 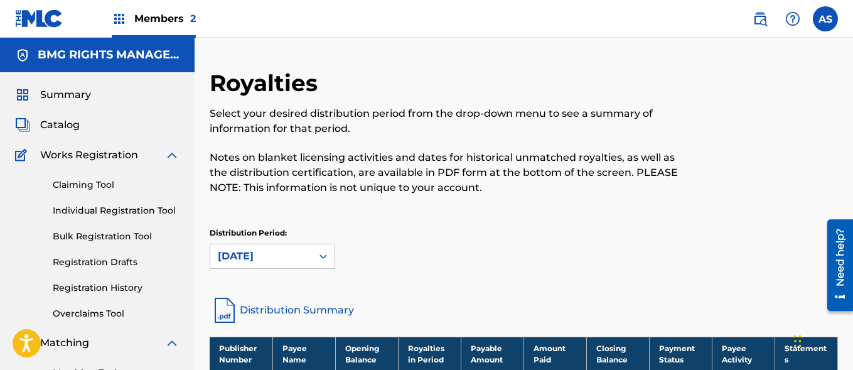 I want to click on a: Distribution Summary, so click(x=524, y=310).